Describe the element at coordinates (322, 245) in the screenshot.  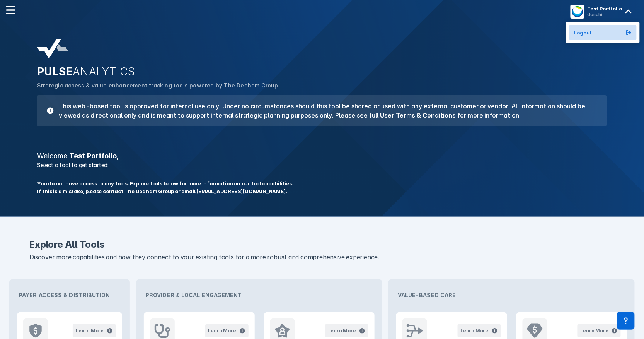
I see `h2: Explore All Tools` at that location.